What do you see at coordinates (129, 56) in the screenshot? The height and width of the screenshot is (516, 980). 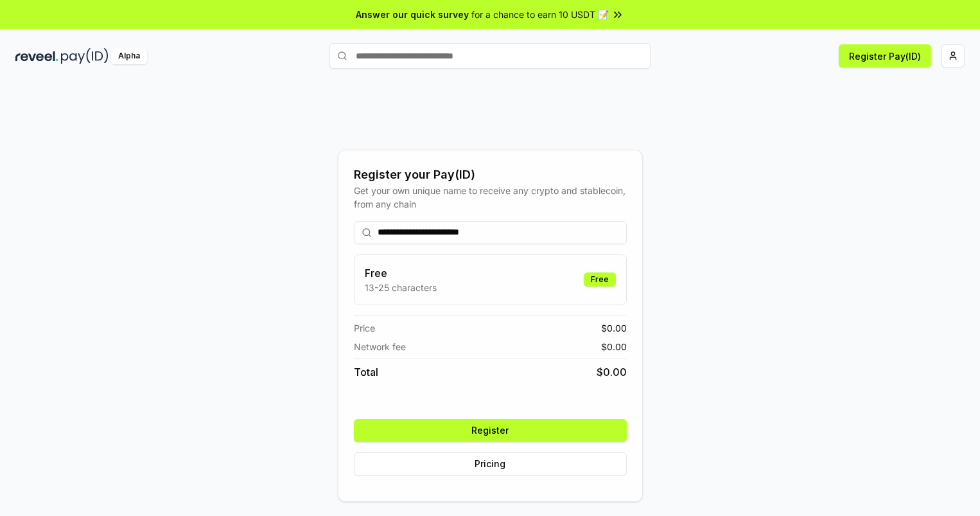 I see `div: Alpha` at bounding box center [129, 56].